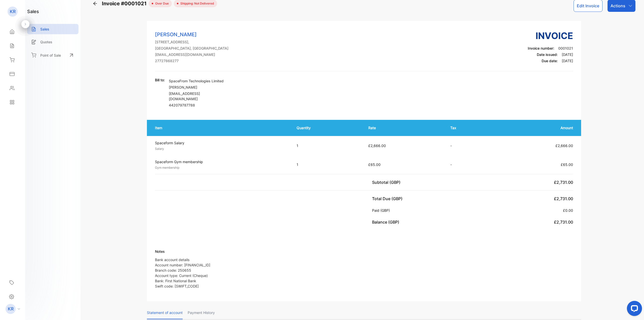 This screenshot has height=320, width=644. Describe the element at coordinates (53, 55) in the screenshot. I see `a: Point of Sale` at that location.